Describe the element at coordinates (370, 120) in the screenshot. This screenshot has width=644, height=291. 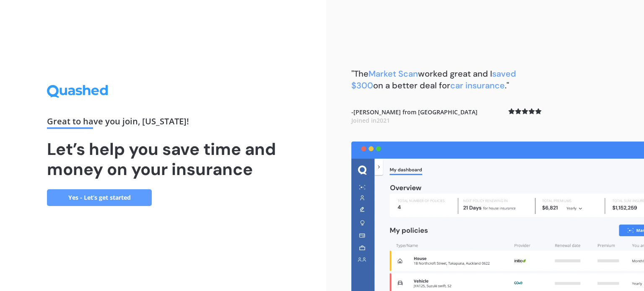
I see `span: Joined in 2021` at that location.